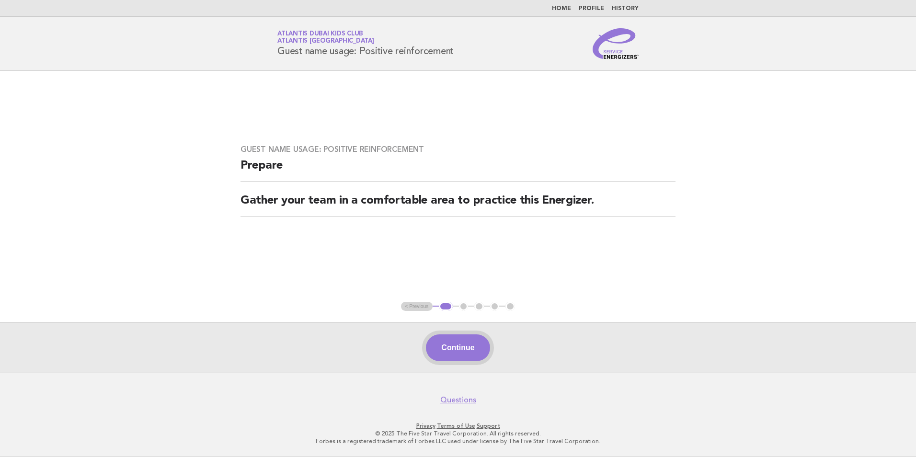 This screenshot has height=457, width=916. What do you see at coordinates (591, 9) in the screenshot?
I see `a: Profile` at bounding box center [591, 9].